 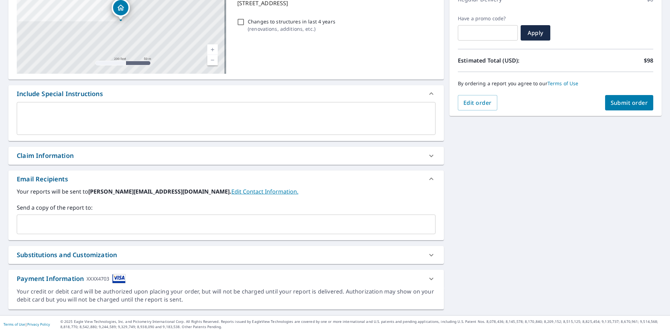 What do you see at coordinates (265, 191) in the screenshot?
I see `a: EditContactInfo` at bounding box center [265, 191].